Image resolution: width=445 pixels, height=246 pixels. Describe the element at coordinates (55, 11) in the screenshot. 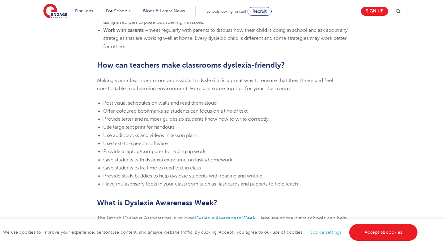

I see `img: Engage Education` at that location.